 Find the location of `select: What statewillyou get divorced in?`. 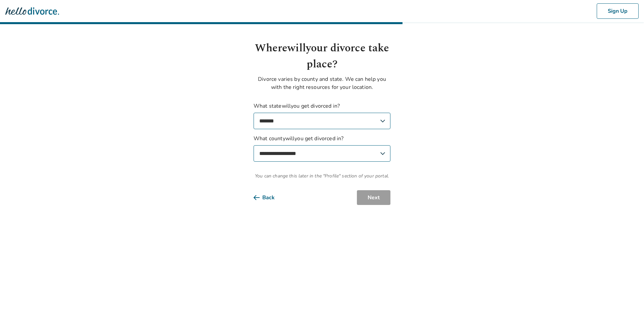

select: What statewillyou get divorced in? is located at coordinates (322, 121).